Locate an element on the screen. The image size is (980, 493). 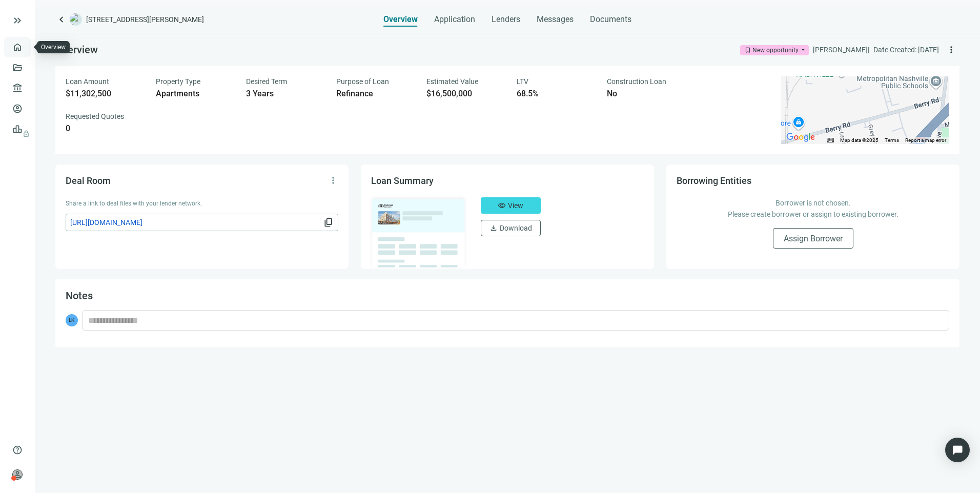
span: Borrowing Entities is located at coordinates (714, 181).